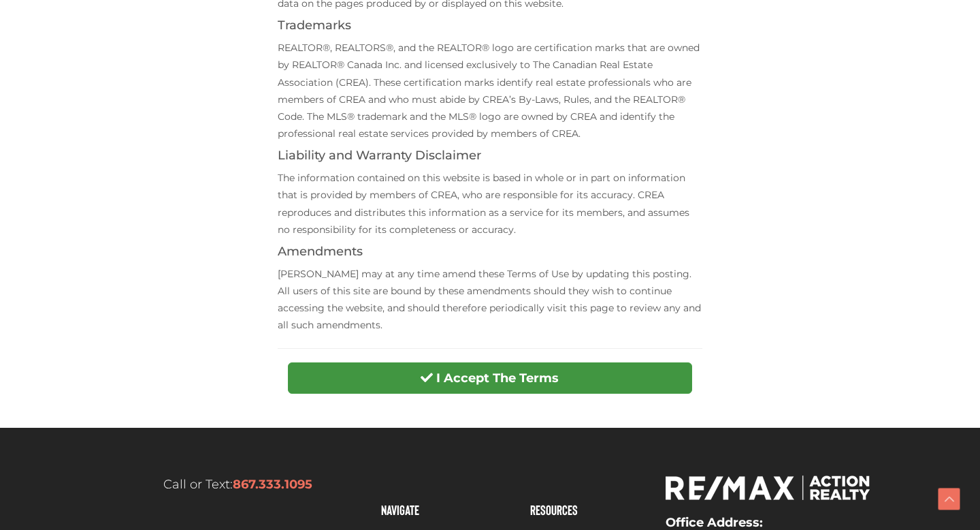 The height and width of the screenshot is (530, 980). What do you see at coordinates (490, 156) in the screenshot?
I see `h4: Liability and Warranty Disclaimer` at bounding box center [490, 156].